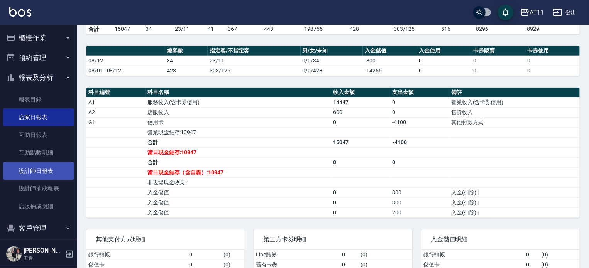 The height and width of the screenshot is (268, 589). What do you see at coordinates (39, 189) in the screenshot?
I see `a: 設計師抽成報表` at bounding box center [39, 189].